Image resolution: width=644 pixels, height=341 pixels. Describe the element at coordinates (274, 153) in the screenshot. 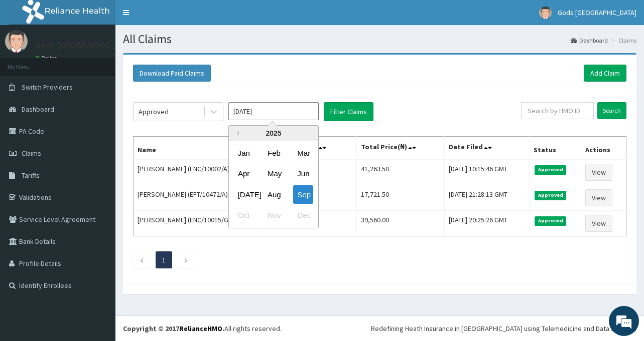

I see `div: Choose February 2025` at that location.